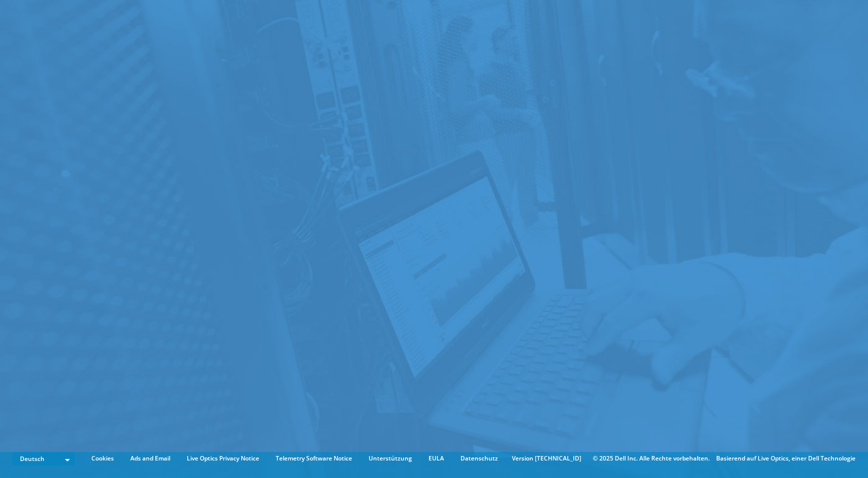 The height and width of the screenshot is (478, 868). What do you see at coordinates (479, 458) in the screenshot?
I see `a: Datenschutz` at bounding box center [479, 458].